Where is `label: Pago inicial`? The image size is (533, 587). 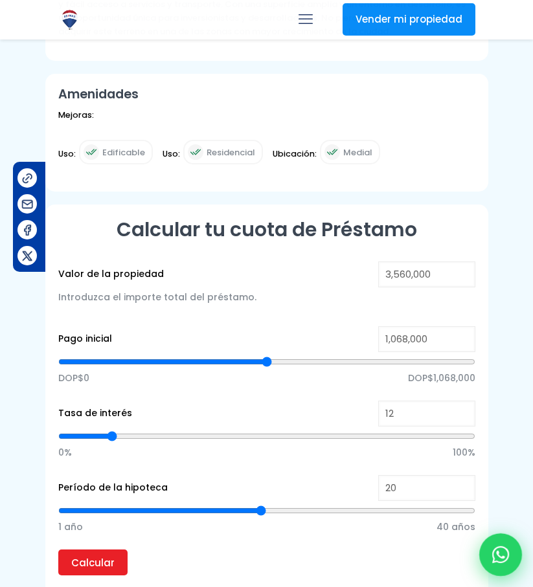 label: Pago inicial is located at coordinates (85, 339).